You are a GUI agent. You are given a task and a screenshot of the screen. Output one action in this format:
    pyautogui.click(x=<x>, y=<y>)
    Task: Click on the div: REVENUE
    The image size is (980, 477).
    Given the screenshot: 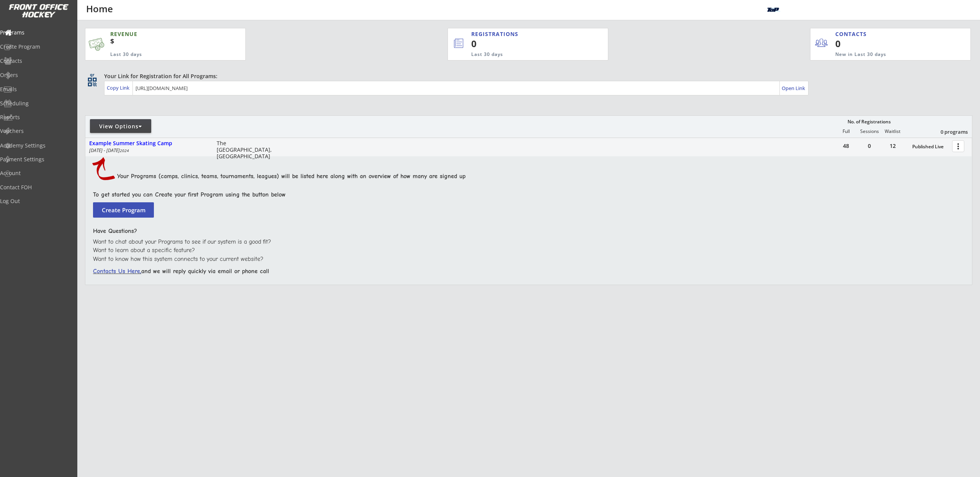 What is the action you would take?
    pyautogui.click(x=159, y=34)
    